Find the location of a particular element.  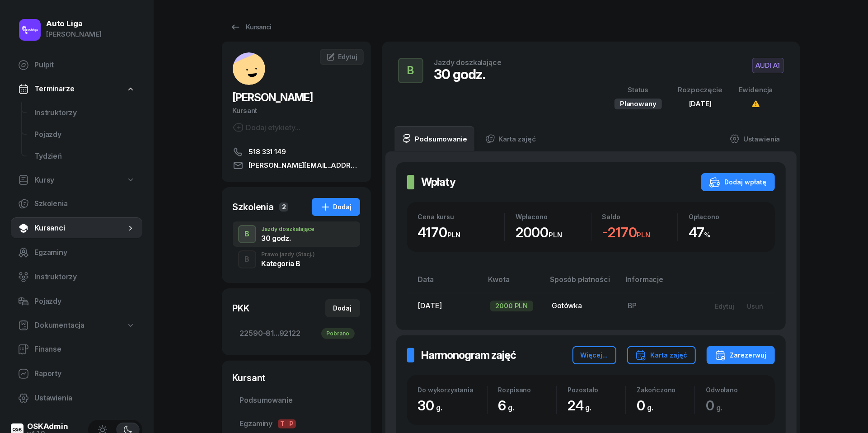

div: Kursanci is located at coordinates (251, 27).